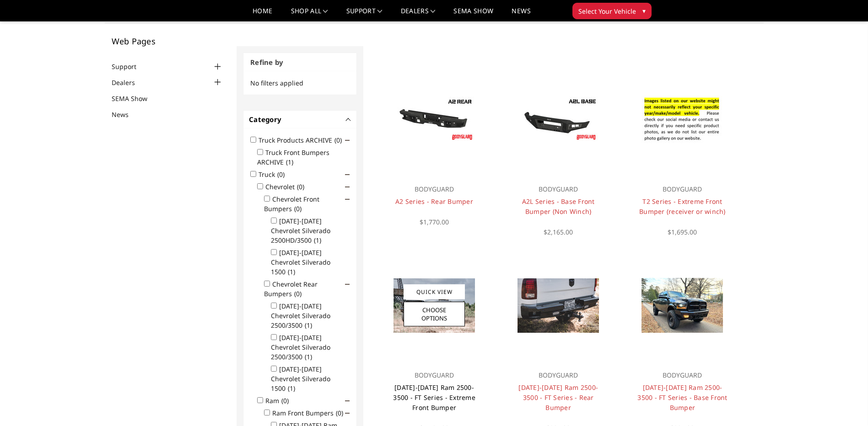  Describe the element at coordinates (309, 14) in the screenshot. I see `a: shop all` at that location.